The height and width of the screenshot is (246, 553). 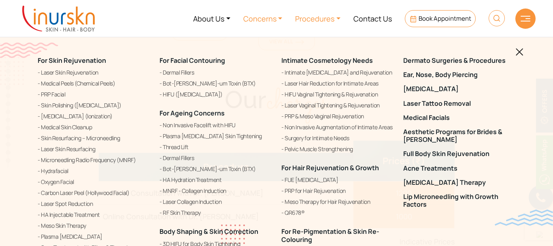 What do you see at coordinates (525, 19) in the screenshot?
I see `img: hamLine.svg` at bounding box center [525, 19].